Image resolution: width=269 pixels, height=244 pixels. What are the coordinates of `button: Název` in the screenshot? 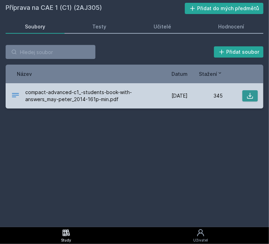 It's located at (24, 74).